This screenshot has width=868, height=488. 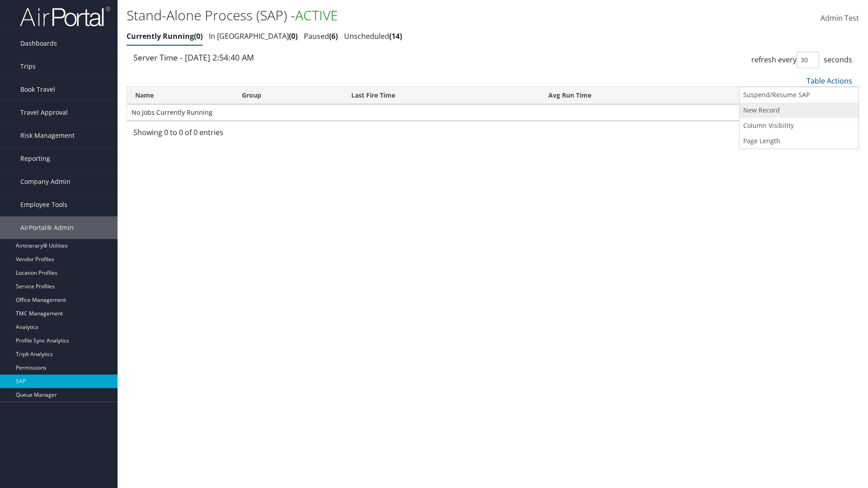 What do you see at coordinates (43, 205) in the screenshot?
I see `span: Employee Tools` at bounding box center [43, 205].